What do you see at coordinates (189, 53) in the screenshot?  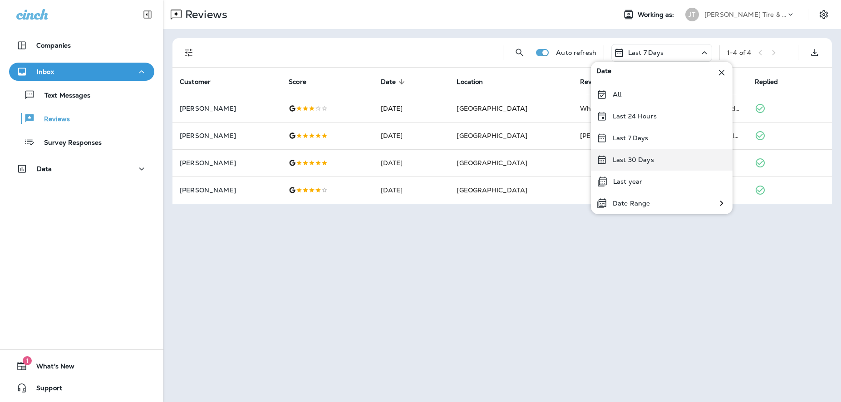 I see `button: Filters` at bounding box center [189, 53].